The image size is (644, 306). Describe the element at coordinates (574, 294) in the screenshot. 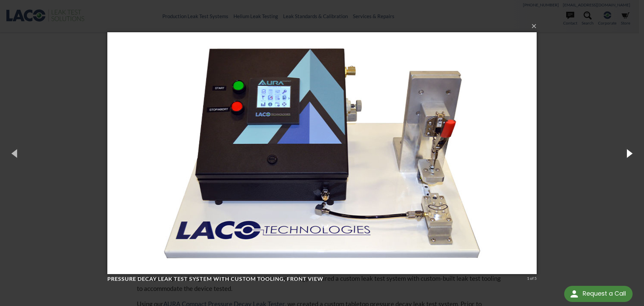

I see `img: round button` at that location.